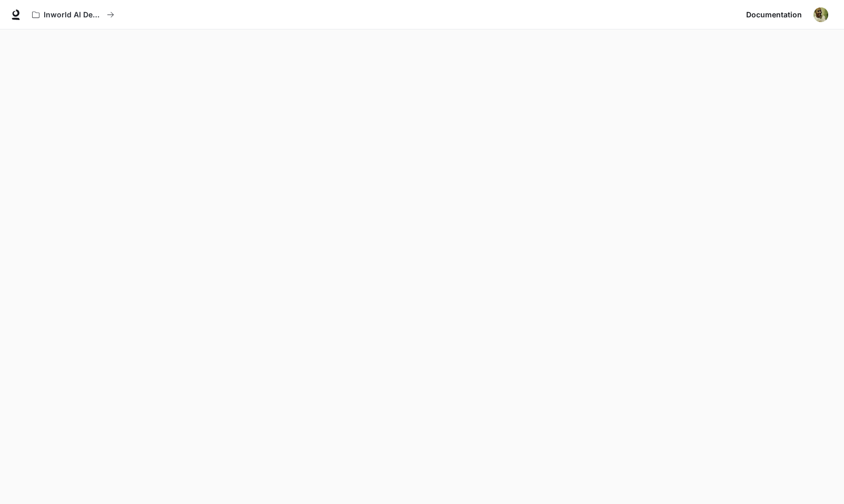 The width and height of the screenshot is (844, 504). I want to click on button: All workspaces, so click(73, 15).